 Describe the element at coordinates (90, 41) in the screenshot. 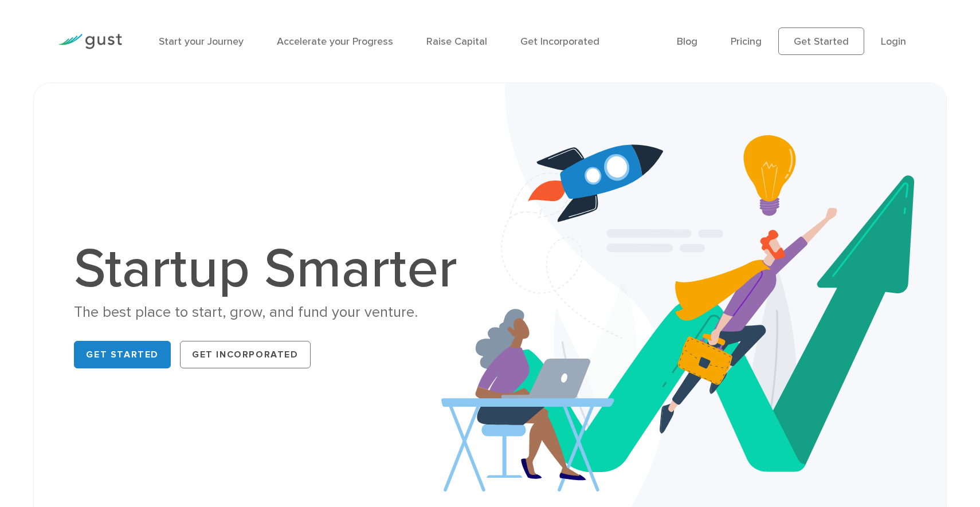

I see `img: Gust Logo` at that location.